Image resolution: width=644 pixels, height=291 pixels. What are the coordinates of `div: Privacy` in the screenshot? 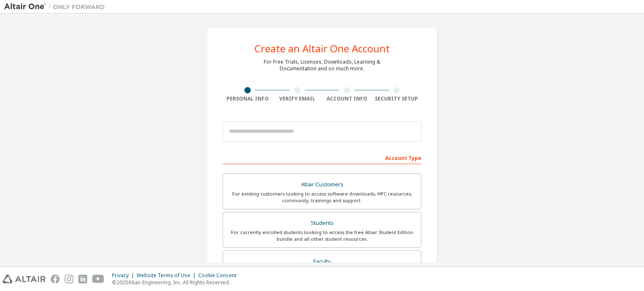 It's located at (124, 276).